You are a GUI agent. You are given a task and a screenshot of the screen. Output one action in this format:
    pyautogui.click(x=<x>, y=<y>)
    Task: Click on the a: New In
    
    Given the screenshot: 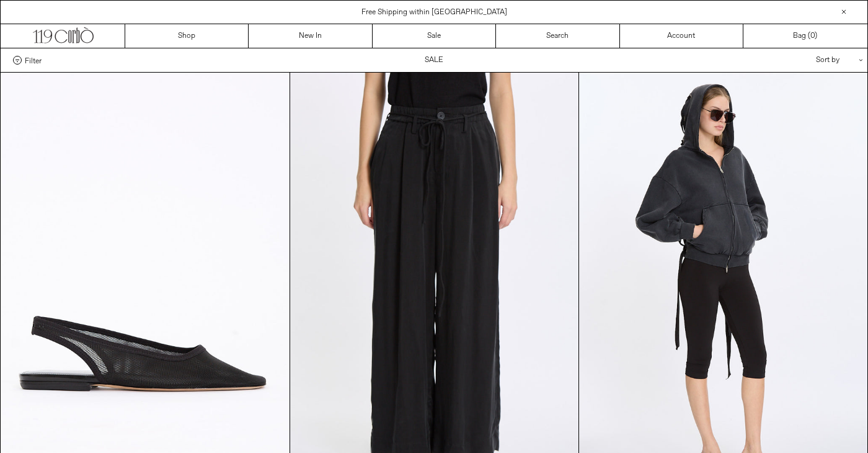 What is the action you would take?
    pyautogui.click(x=310, y=36)
    